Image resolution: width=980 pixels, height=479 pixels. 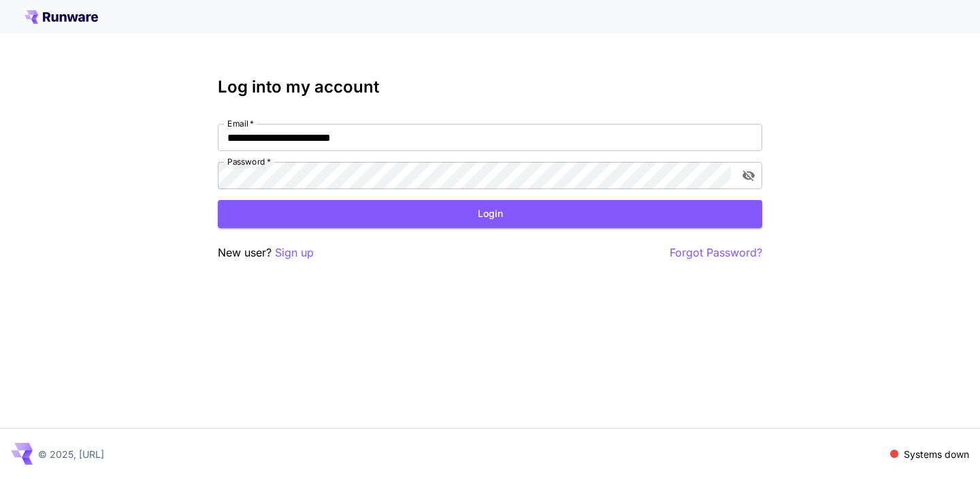 I want to click on button: Forgot Password?, so click(x=716, y=253).